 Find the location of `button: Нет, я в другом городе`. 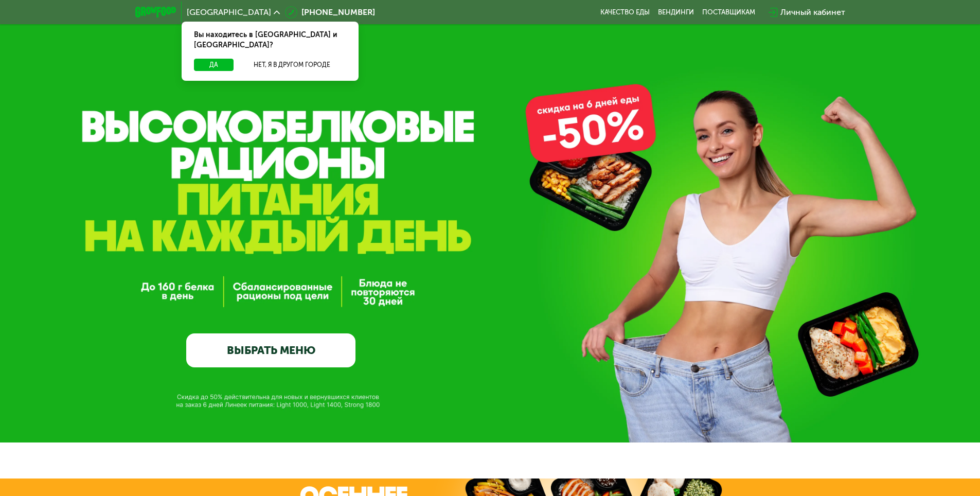

button: Нет, я в другом городе is located at coordinates (291, 65).